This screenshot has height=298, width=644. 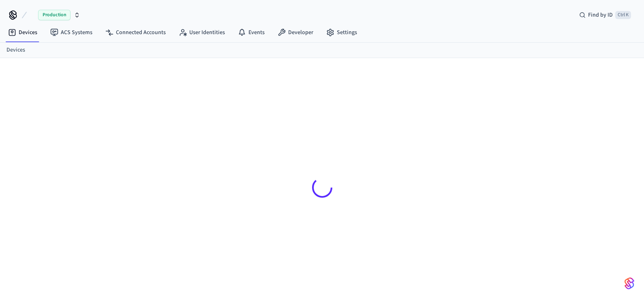 I want to click on span: Production, so click(x=54, y=15).